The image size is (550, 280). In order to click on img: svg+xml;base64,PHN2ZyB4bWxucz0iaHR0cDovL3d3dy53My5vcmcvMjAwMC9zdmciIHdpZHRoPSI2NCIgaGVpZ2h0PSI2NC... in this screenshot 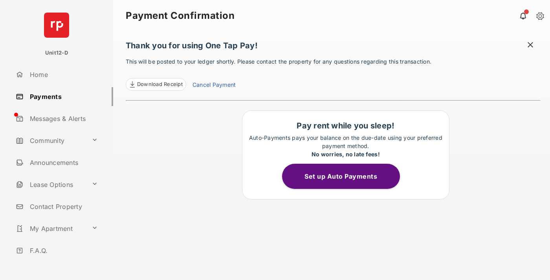, I will do `click(57, 25)`.